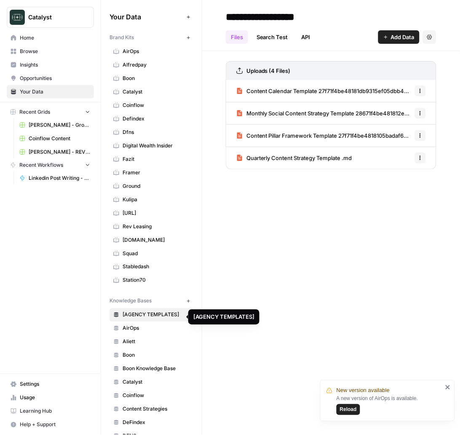 Image resolution: width=460 pixels, height=435 pixels. Describe the element at coordinates (156, 132) in the screenshot. I see `span: Dfns` at that location.